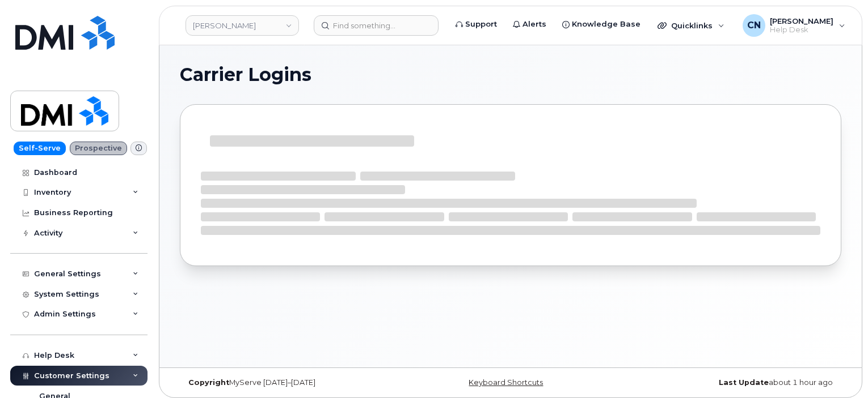  I want to click on strong: Copyright, so click(209, 382).